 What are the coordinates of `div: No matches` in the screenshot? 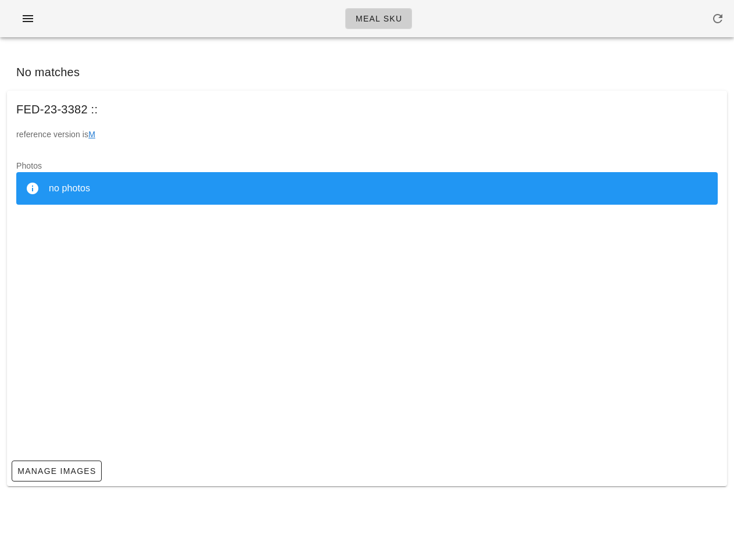 It's located at (367, 72).